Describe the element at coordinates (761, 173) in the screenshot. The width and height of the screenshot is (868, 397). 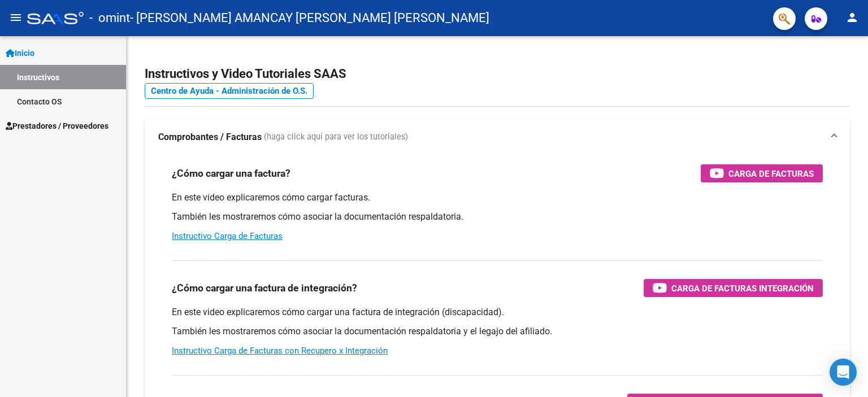
I see `button: Carga de Facturas` at that location.